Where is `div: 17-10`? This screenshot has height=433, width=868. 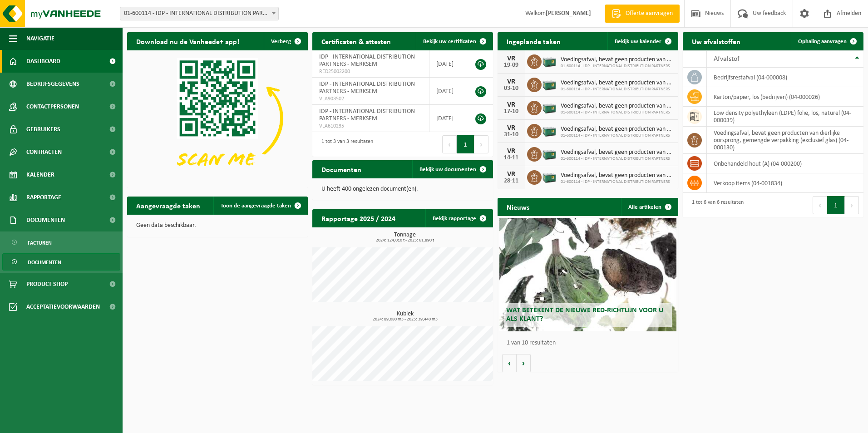
div: 17-10 is located at coordinates (511, 112).